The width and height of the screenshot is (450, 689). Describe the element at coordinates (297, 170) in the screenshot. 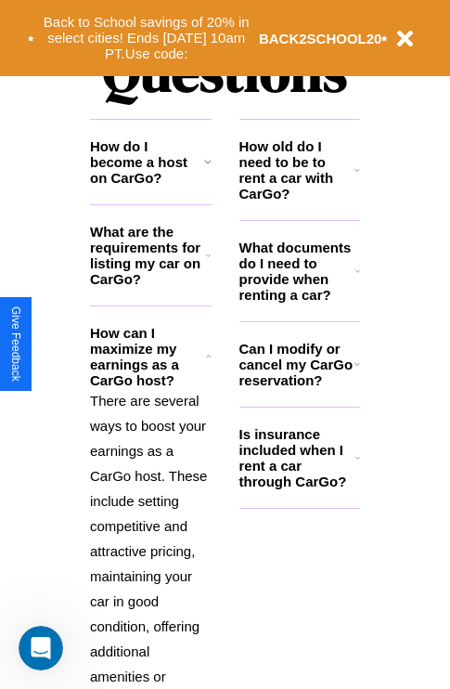

I see `h3: How old do I need to be to rent a car with CarGo?` at that location.